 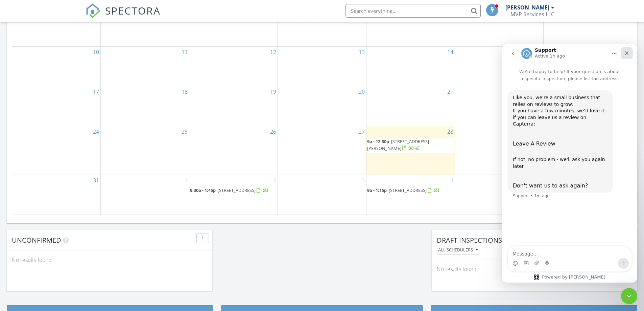 I want to click on span: Draft Inspections, so click(x=469, y=240).